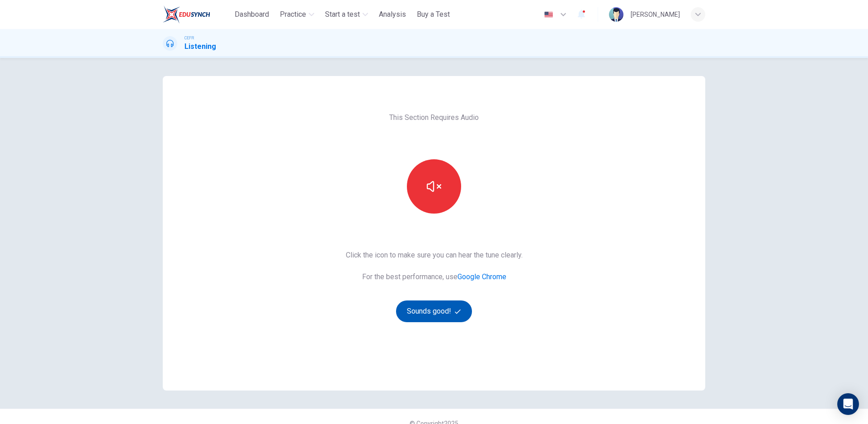  Describe the element at coordinates (433, 15) in the screenshot. I see `a: Buy a Test` at that location.